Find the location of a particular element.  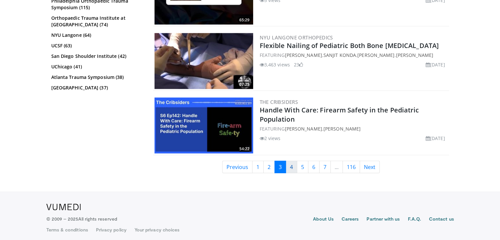

a: UChicago (41) is located at coordinates (96, 67).